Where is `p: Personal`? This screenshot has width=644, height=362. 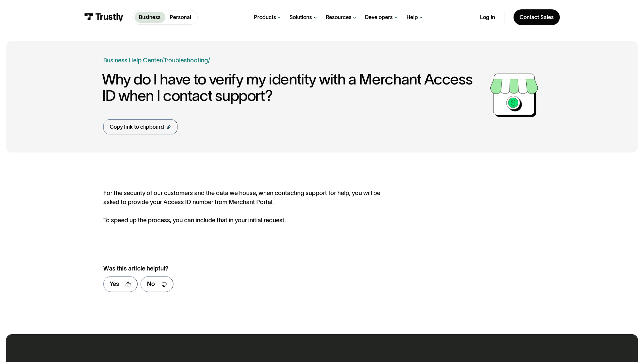
p: Personal is located at coordinates (181, 17).